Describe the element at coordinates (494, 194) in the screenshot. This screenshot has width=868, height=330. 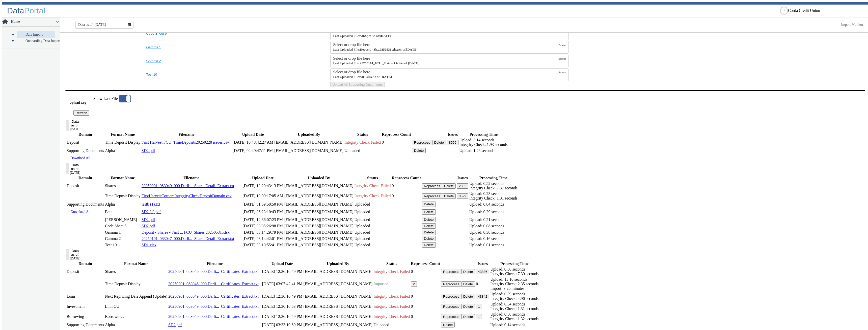
I see `div: Upload: 0.23 seconds` at that location.